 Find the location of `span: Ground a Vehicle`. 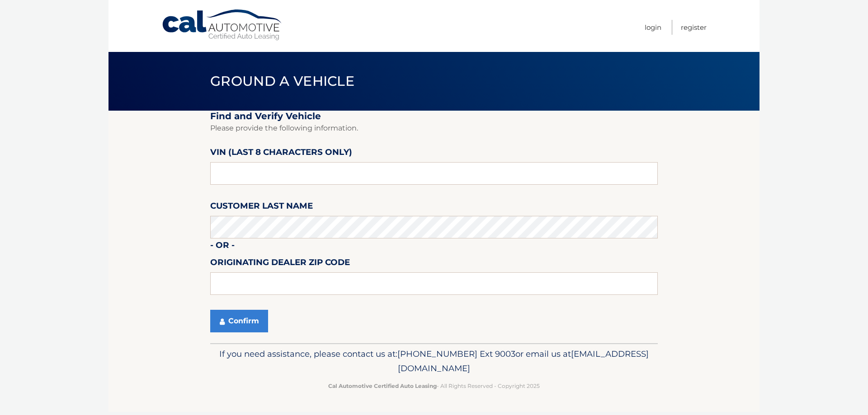

span: Ground a Vehicle is located at coordinates (282, 81).